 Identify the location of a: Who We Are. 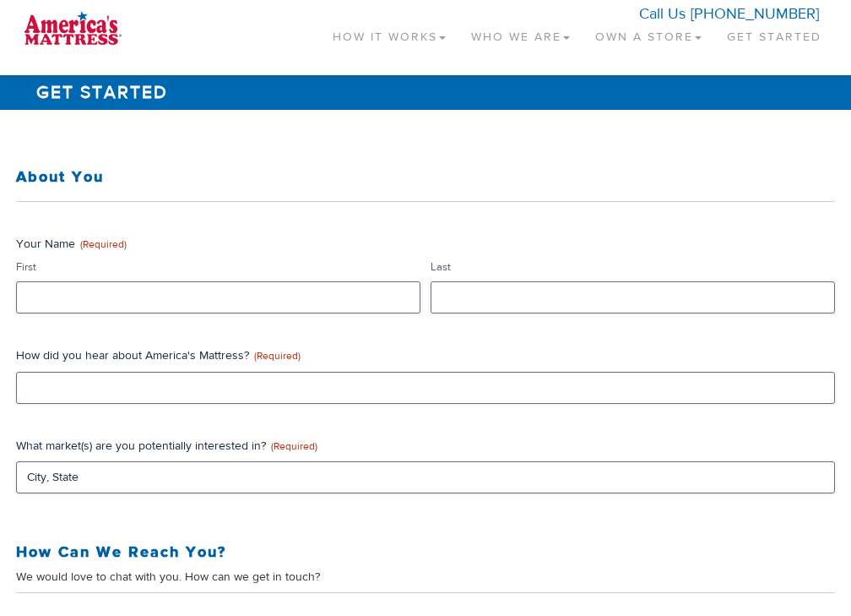
(520, 33).